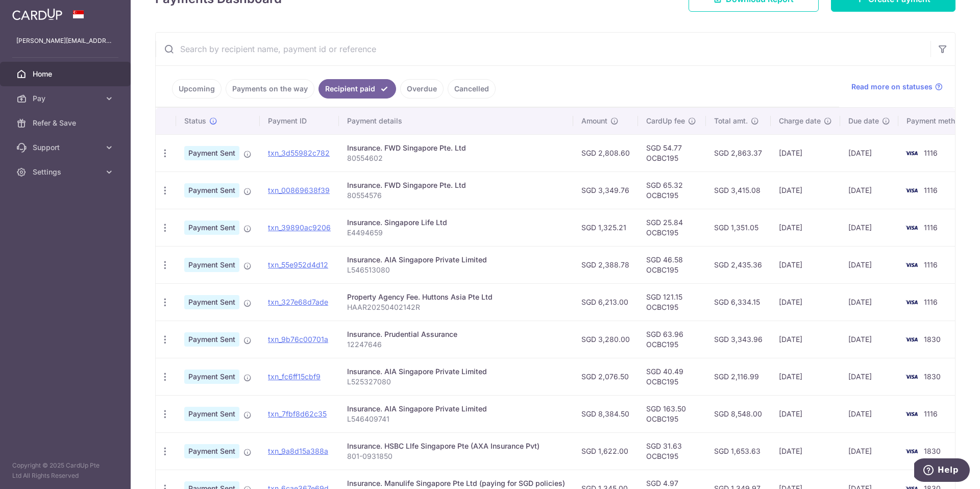  I want to click on span: Home, so click(66, 74).